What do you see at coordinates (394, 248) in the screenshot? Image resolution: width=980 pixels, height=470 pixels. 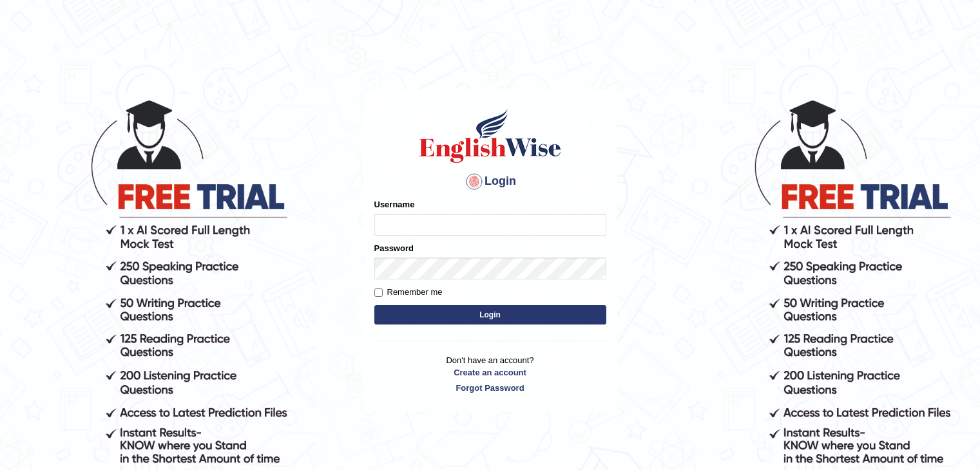 I see `label: Password` at bounding box center [394, 248].